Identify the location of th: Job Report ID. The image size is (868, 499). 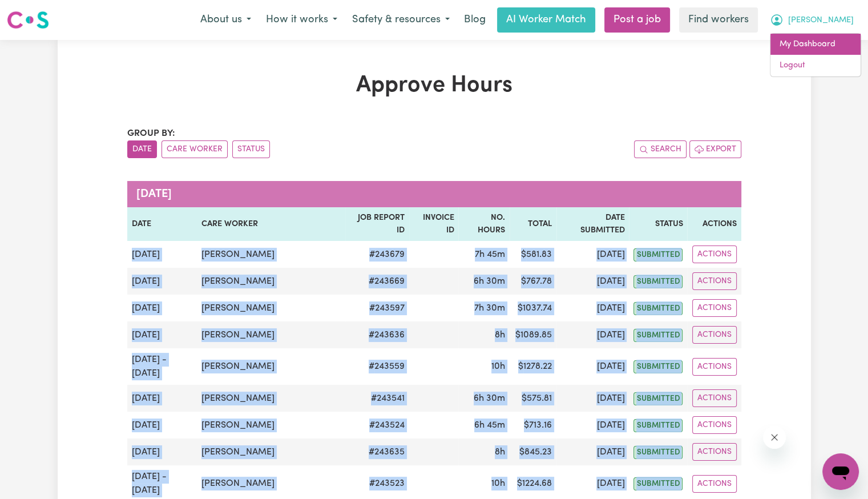
(377, 224).